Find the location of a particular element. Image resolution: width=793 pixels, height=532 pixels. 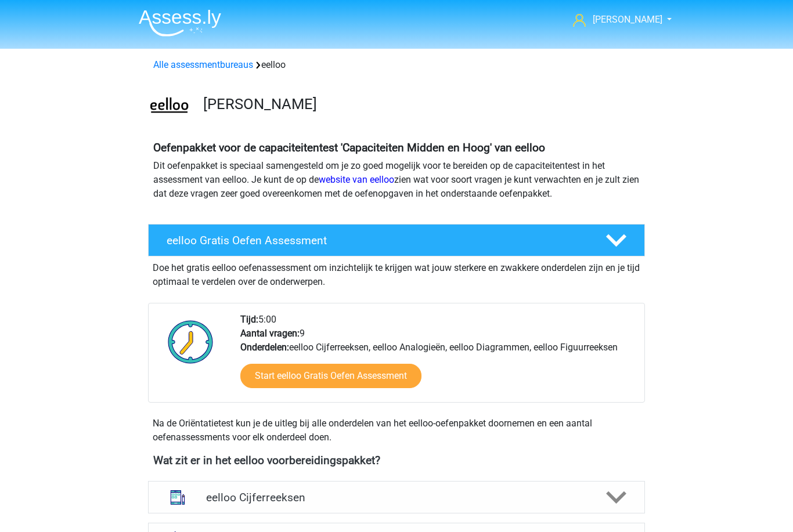

div: 5:00 9 eelloo Cijferreeksen, eelloo Analogieën, eelloo Diagrammen, eelloo Figuurreeksen is located at coordinates (438, 357).